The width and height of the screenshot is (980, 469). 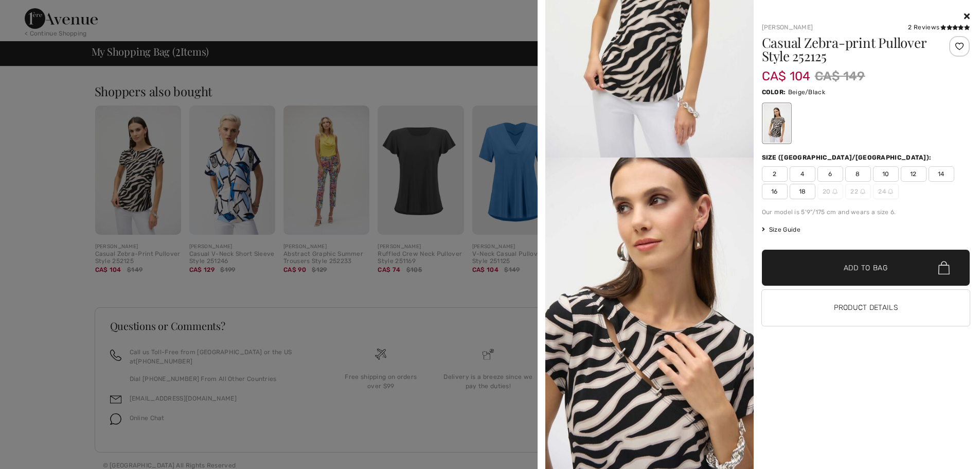 What do you see at coordinates (831, 174) in the screenshot?
I see `span: 6` at bounding box center [831, 174].